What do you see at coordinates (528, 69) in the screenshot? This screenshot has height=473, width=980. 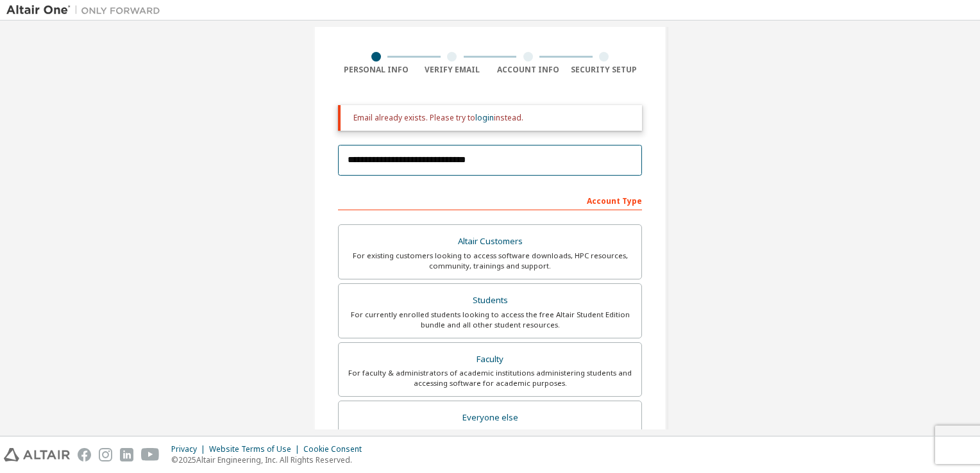 I see `div: Account Info` at bounding box center [528, 69].